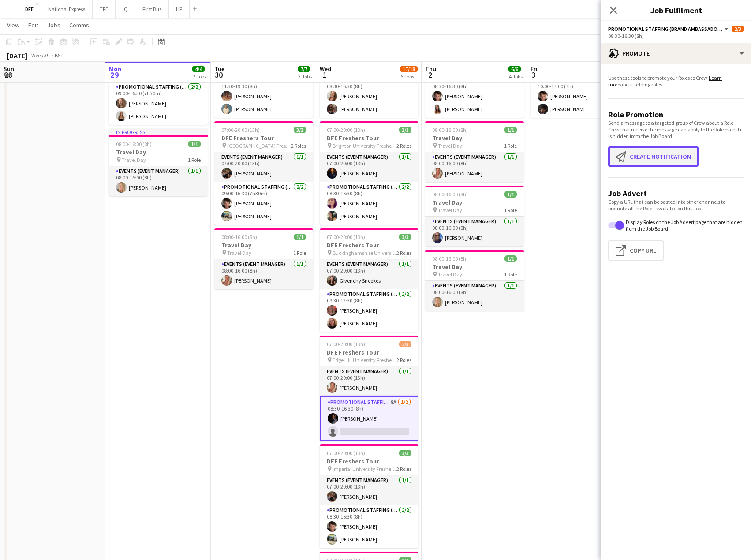 The image size is (751, 560). What do you see at coordinates (364, 145) in the screenshot?
I see `span: Brighton University Freshers Fair` at bounding box center [364, 145].